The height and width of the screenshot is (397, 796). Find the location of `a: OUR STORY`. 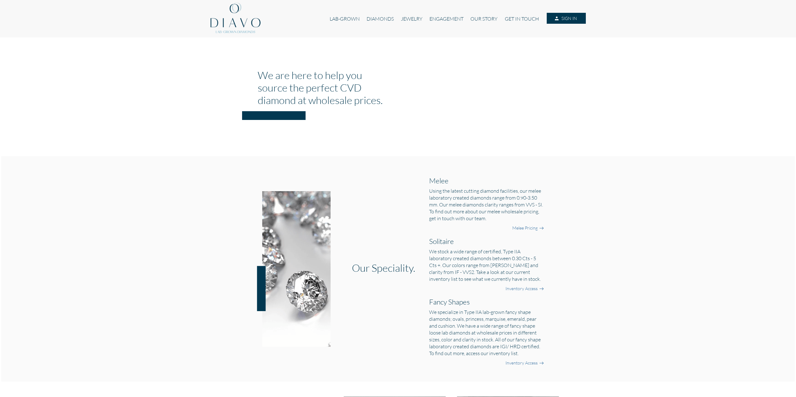

a: OUR STORY is located at coordinates (484, 19).